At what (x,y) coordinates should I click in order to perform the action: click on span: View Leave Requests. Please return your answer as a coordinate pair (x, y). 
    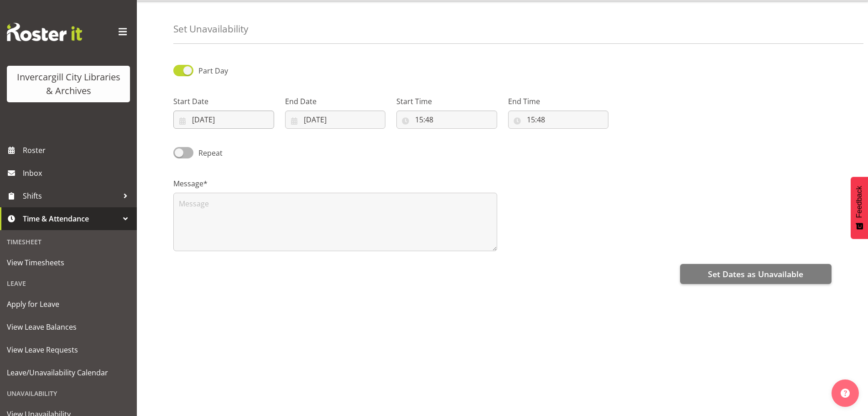
    Looking at the image, I should click on (68, 350).